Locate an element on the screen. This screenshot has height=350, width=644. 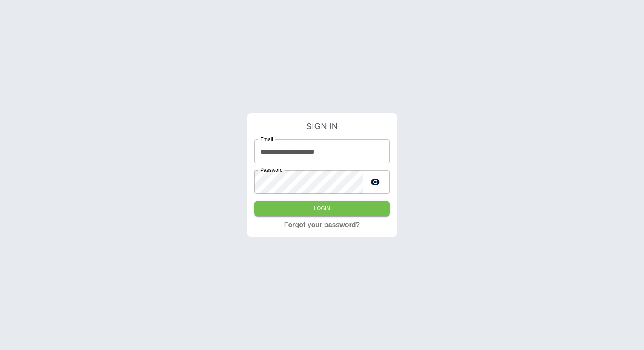
button: toggle password visibility is located at coordinates (375, 182).